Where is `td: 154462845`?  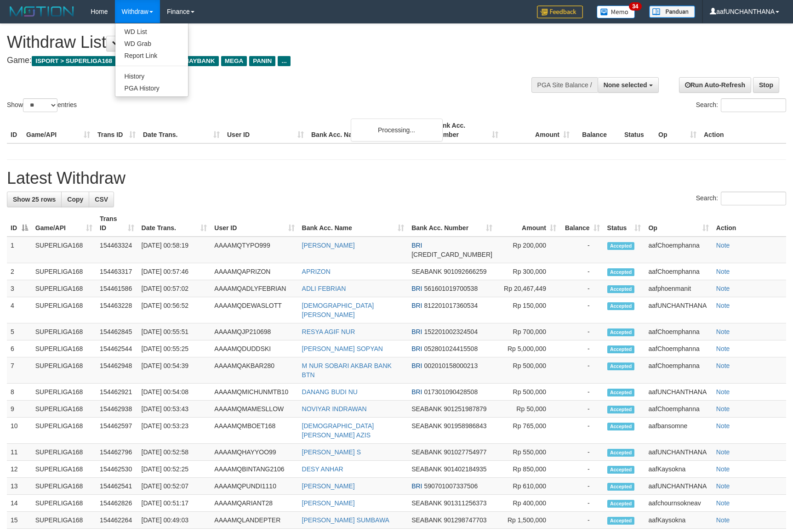 td: 154462845 is located at coordinates (117, 331).